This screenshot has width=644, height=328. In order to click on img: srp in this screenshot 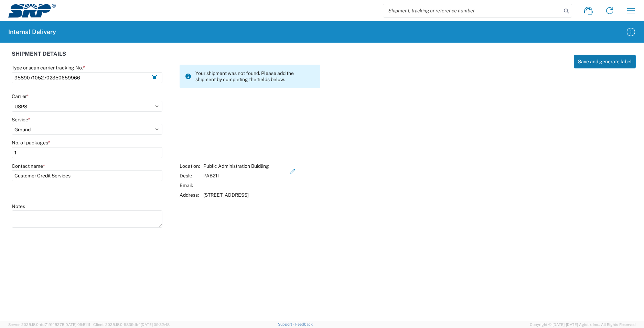, I will do `click(32, 11)`.